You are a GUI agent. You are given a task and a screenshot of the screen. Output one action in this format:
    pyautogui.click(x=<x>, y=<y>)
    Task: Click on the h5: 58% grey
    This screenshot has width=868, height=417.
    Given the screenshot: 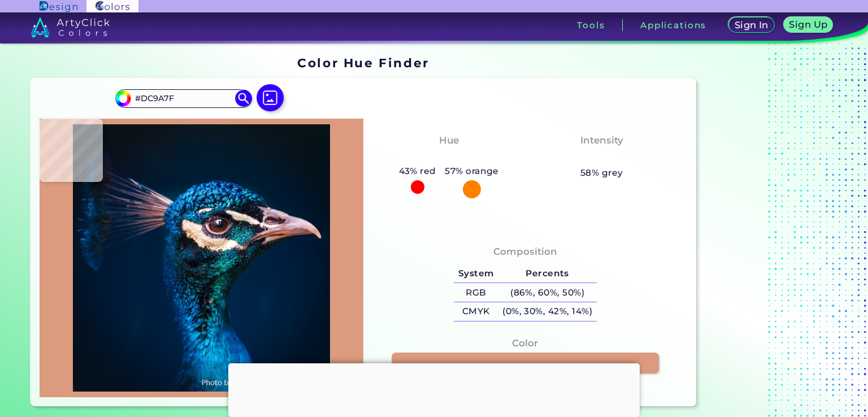 What is the action you would take?
    pyautogui.click(x=602, y=173)
    